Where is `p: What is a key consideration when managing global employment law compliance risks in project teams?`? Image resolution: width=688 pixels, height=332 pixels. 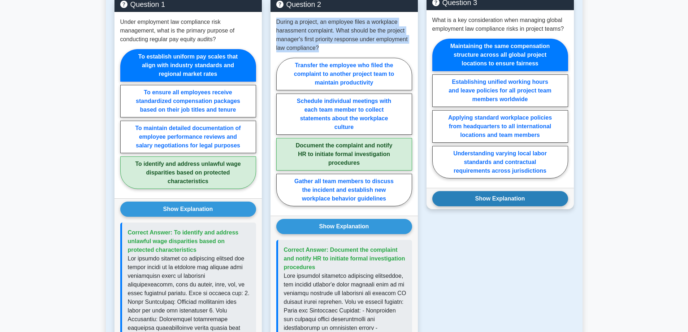 p: What is a key consideration when managing global employment law compliance risks in project teams? is located at coordinates (500, 25).